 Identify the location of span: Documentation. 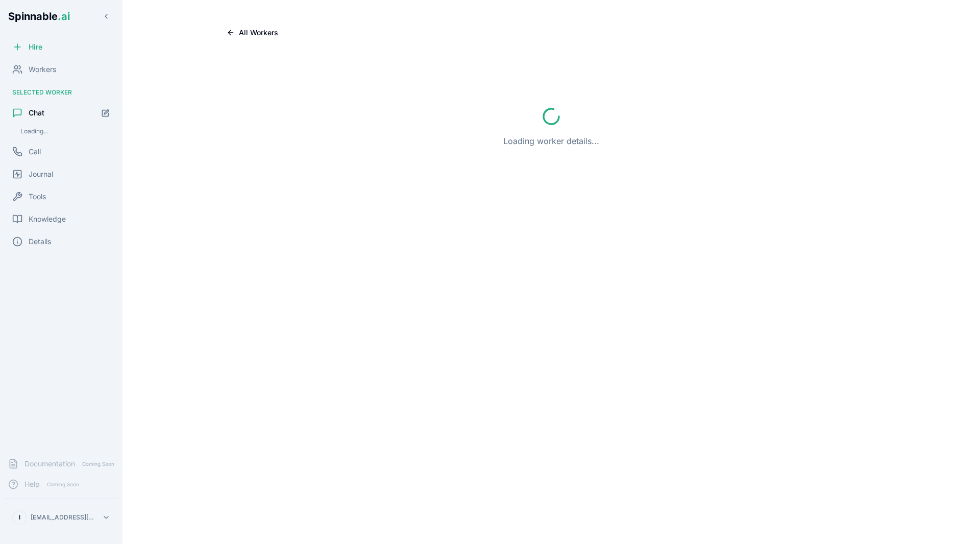
(50, 464).